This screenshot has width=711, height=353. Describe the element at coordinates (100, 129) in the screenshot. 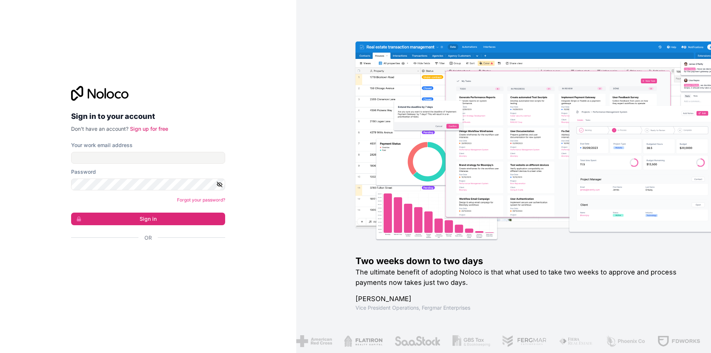

I see `span: Don't have an account?` at that location.